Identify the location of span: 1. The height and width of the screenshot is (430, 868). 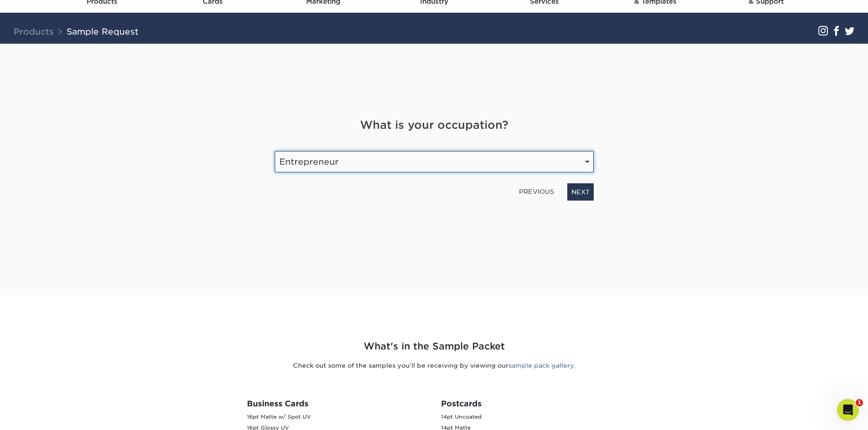
(859, 403).